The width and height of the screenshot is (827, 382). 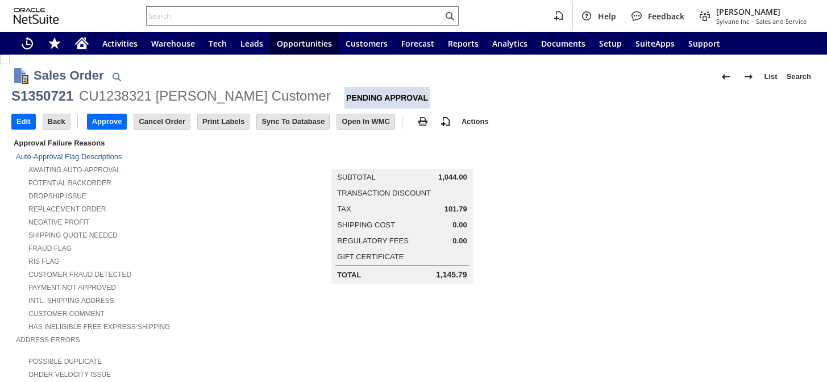 I want to click on a: Possible Duplicate, so click(x=65, y=361).